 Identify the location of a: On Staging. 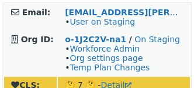
(157, 39).